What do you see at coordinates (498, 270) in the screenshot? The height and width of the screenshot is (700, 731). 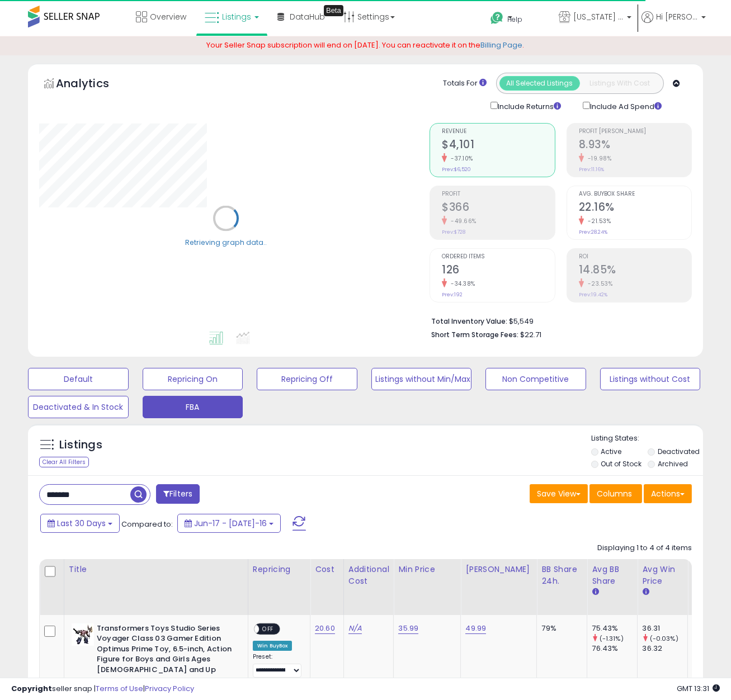 I see `h2: 126` at bounding box center [498, 270].